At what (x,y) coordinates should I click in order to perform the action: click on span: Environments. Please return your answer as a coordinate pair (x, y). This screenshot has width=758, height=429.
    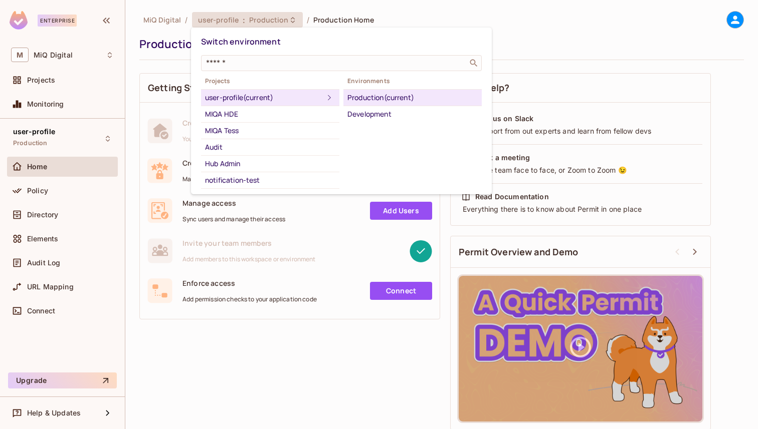
    Looking at the image, I should click on (412, 81).